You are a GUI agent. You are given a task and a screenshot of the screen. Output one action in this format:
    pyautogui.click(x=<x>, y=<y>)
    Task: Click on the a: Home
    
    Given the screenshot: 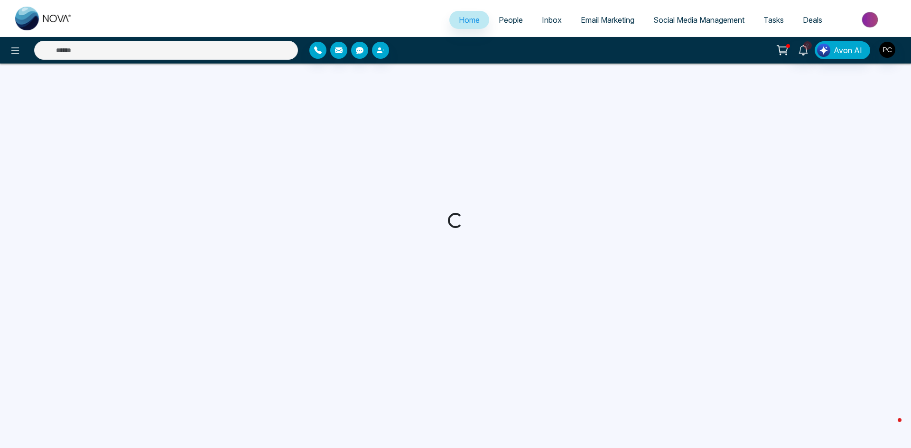 What is the action you would take?
    pyautogui.click(x=469, y=20)
    